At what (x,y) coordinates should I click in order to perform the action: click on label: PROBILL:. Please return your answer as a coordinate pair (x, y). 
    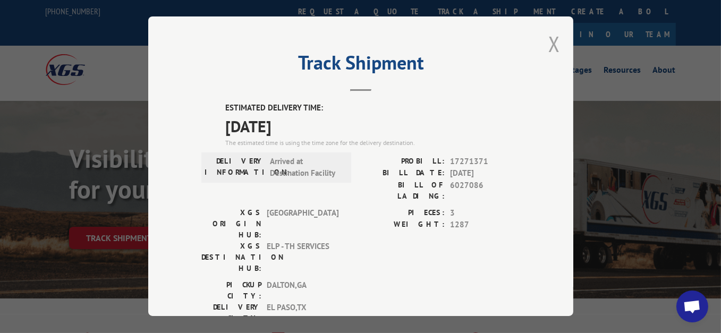
    Looking at the image, I should click on (403, 161).